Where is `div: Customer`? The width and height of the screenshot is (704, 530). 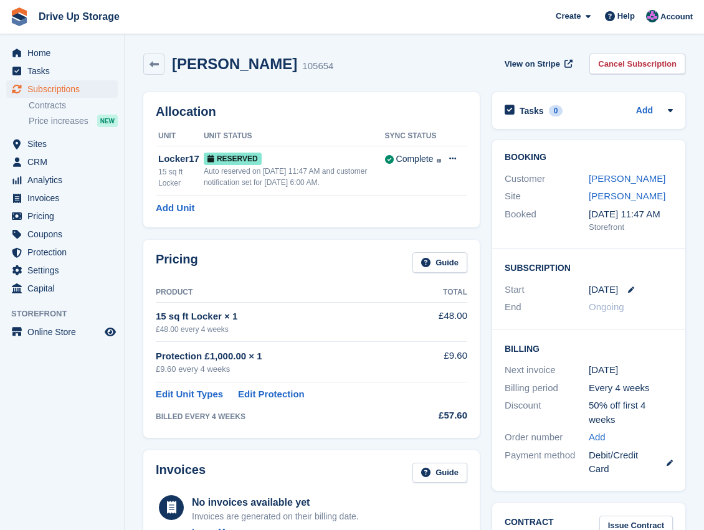
div: Customer is located at coordinates (546, 179).